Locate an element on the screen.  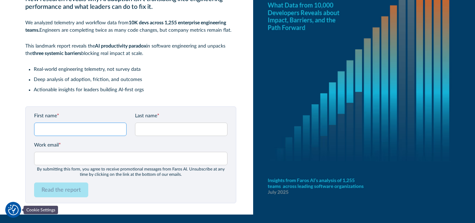
li: Deep analysis of adoption, friction, and outcomes is located at coordinates (135, 79).